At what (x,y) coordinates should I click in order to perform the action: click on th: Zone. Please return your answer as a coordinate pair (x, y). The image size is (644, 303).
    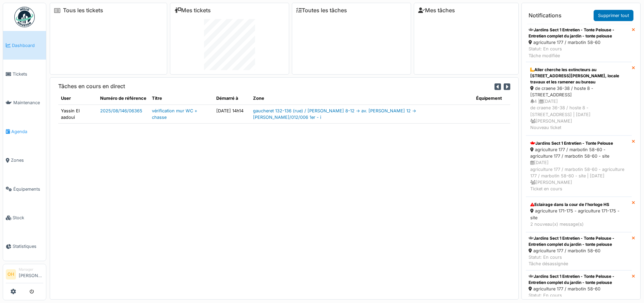
    Looking at the image, I should click on (362, 98).